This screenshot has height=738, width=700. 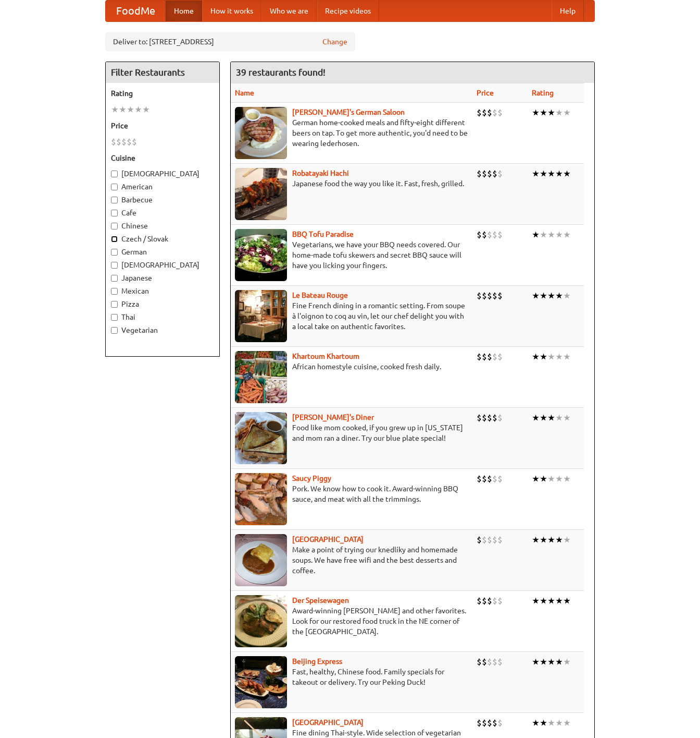 What do you see at coordinates (261, 194) in the screenshot?
I see `img: robatayaki.jpg` at bounding box center [261, 194].